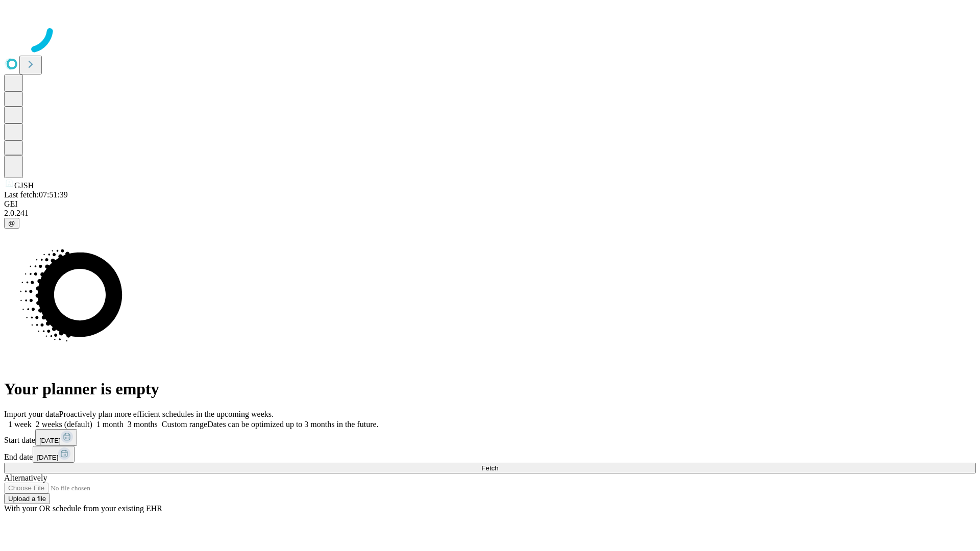 The width and height of the screenshot is (980, 551). Describe the element at coordinates (26, 478) in the screenshot. I see `span: Alternatively` at that location.